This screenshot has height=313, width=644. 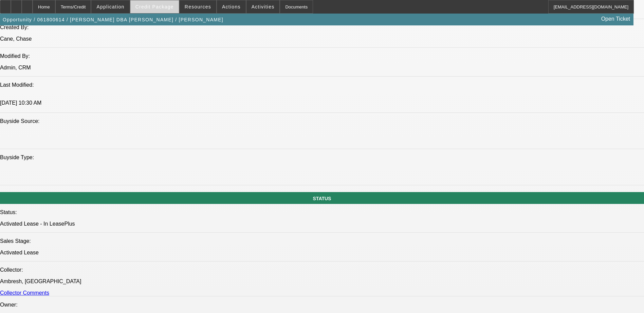 What do you see at coordinates (231, 7) in the screenshot?
I see `span: Actions` at bounding box center [231, 7].